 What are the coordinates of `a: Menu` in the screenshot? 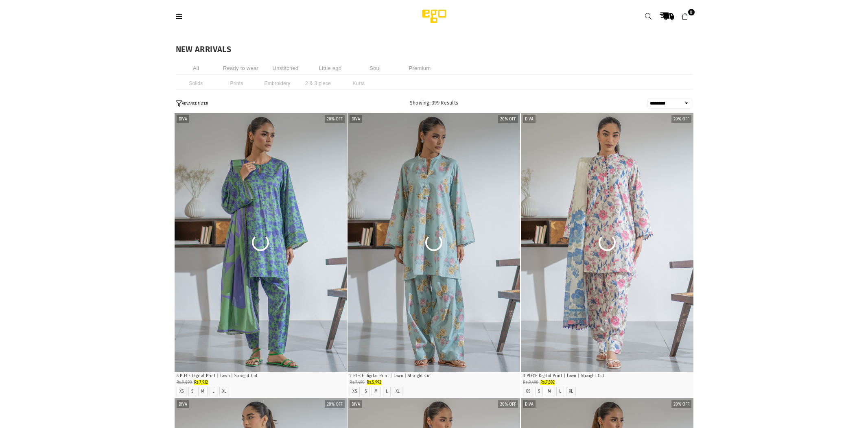 It's located at (180, 16).